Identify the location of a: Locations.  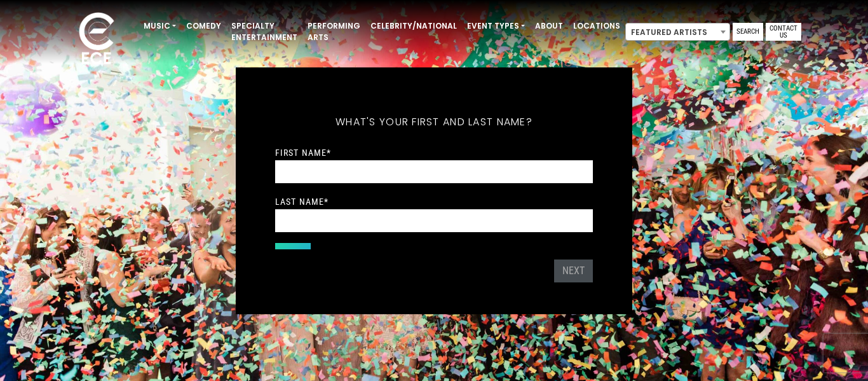
(597, 26).